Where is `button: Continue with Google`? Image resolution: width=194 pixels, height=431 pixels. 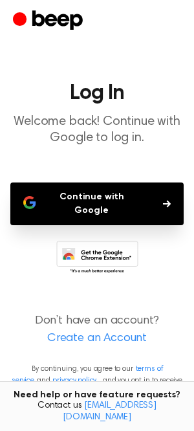 button: Continue with Google is located at coordinates (97, 204).